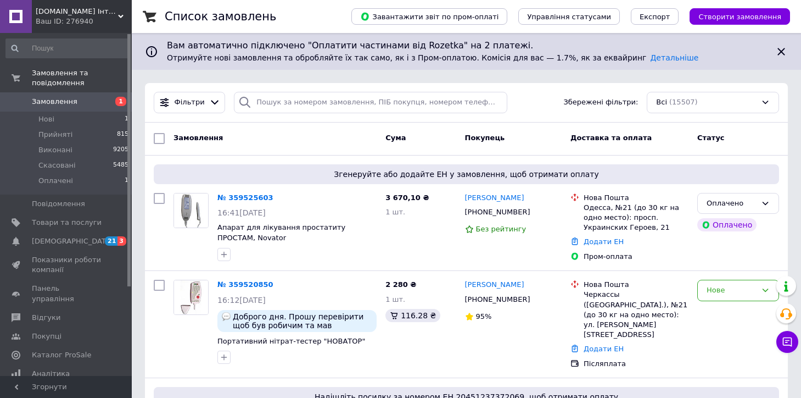 This screenshot has height=398, width=801. I want to click on span: 3 670,10 ₴, so click(407, 197).